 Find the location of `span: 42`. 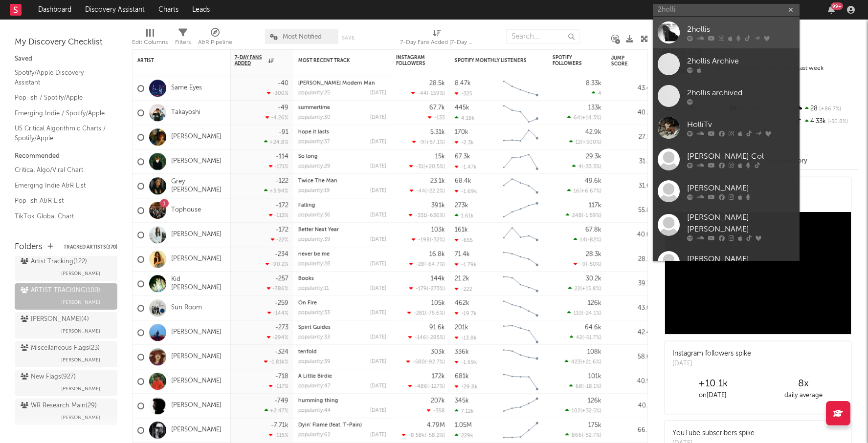

span: 42 is located at coordinates (579, 338).